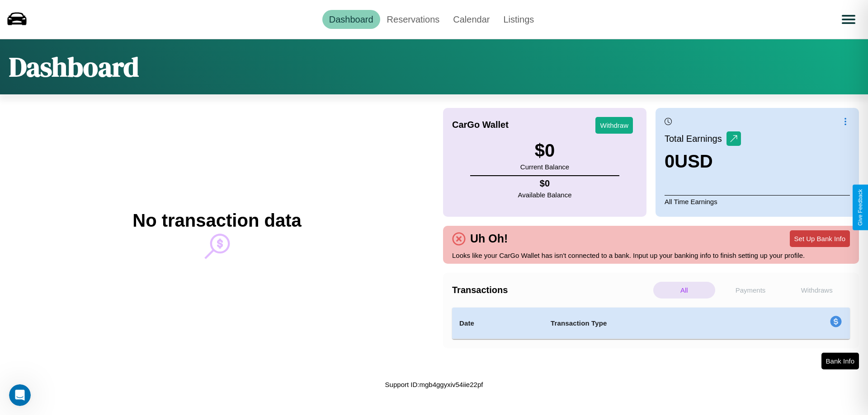 This screenshot has width=868, height=415. I want to click on p: Looks like your CarGo Wallet has isn't connected to a bank. Input up your banking info to finish ..., so click(651, 255).